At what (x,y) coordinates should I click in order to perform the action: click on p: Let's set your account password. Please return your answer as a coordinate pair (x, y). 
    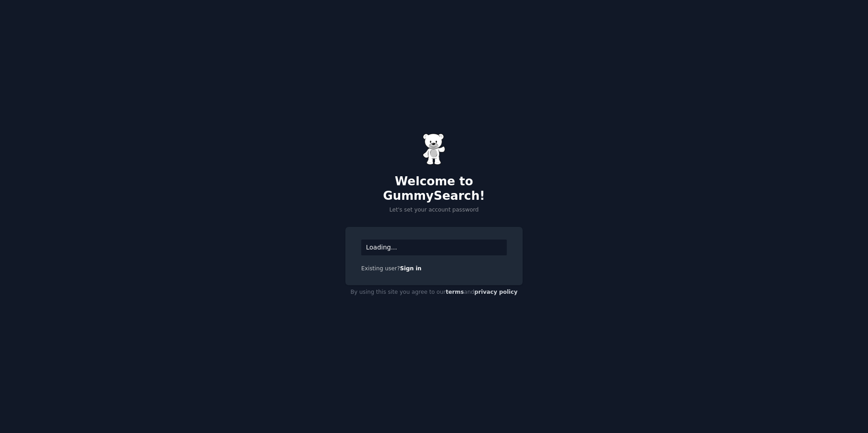
    Looking at the image, I should click on (434, 211).